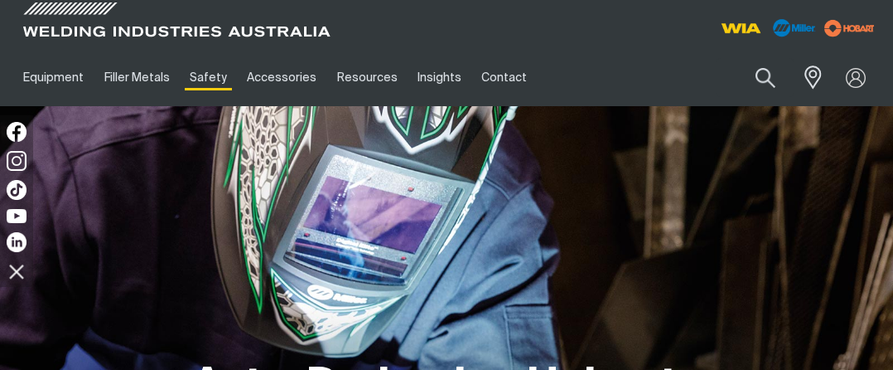 The image size is (893, 370). I want to click on img: miller, so click(849, 28).